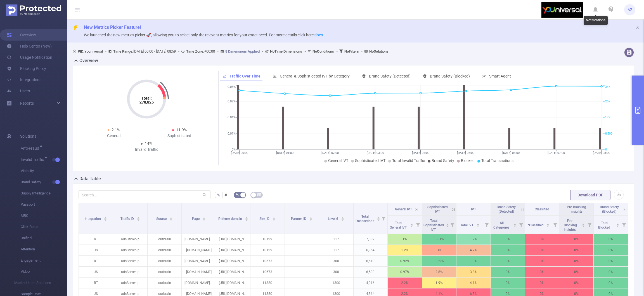 The width and height of the screenshot is (644, 296). Describe the element at coordinates (500, 76) in the screenshot. I see `span: Smart Agent` at that location.